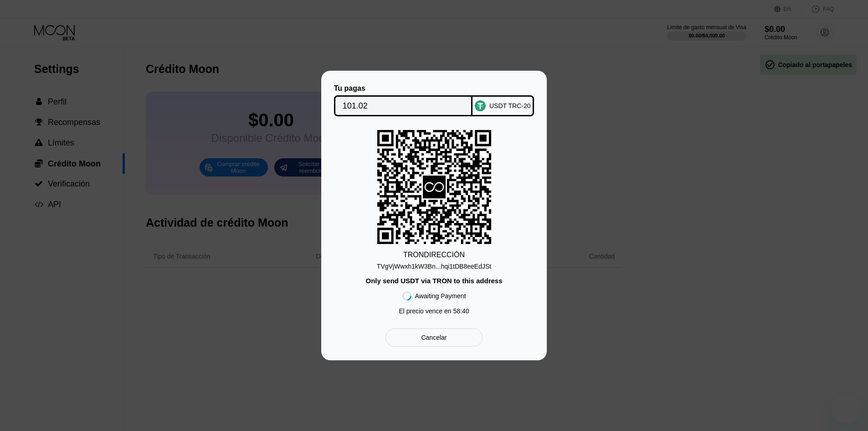 The height and width of the screenshot is (431, 868). I want to click on div: El precio vence en, so click(434, 311).